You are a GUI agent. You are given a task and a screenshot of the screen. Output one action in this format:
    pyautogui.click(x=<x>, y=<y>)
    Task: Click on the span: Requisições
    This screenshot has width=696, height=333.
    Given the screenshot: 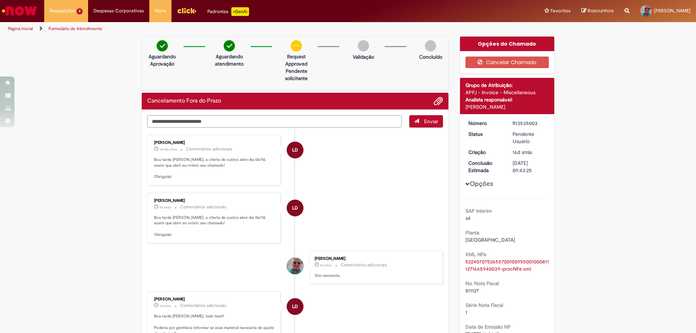 What is the action you would take?
    pyautogui.click(x=62, y=11)
    